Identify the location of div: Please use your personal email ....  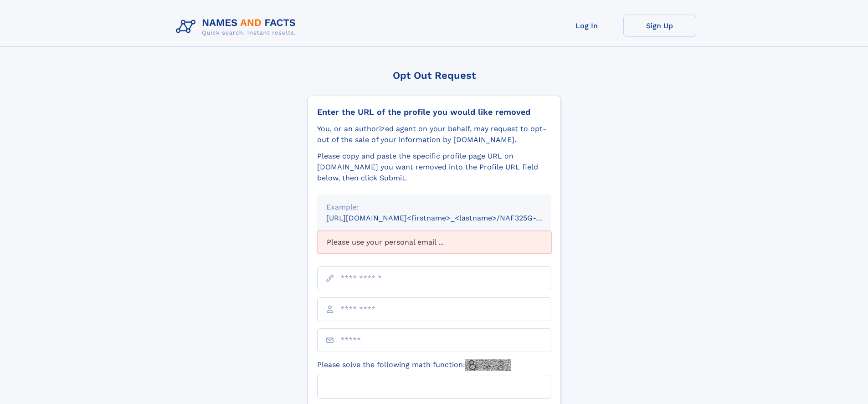
(434, 242).